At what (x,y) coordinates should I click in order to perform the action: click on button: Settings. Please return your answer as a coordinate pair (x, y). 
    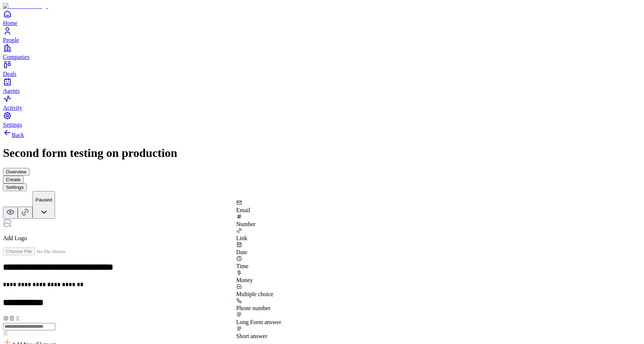
    Looking at the image, I should click on (14, 187).